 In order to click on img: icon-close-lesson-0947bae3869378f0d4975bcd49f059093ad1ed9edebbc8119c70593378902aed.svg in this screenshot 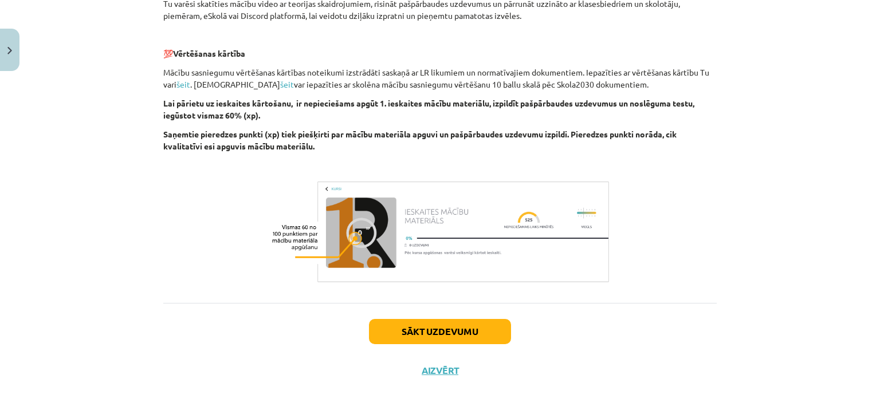, I will do `click(10, 50)`.